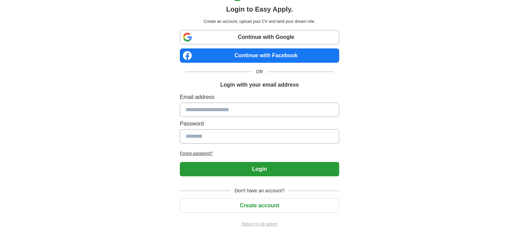 This screenshot has height=237, width=519. What do you see at coordinates (259, 224) in the screenshot?
I see `a: Return to job advert` at bounding box center [259, 224].